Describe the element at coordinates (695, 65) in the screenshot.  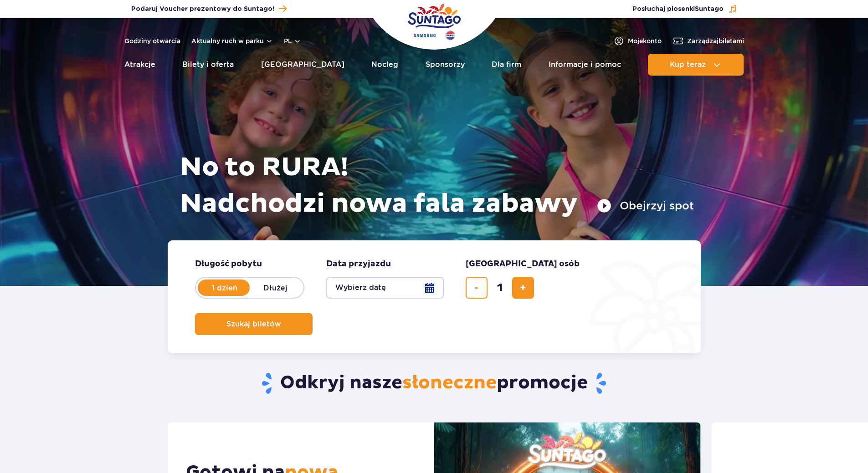
I see `button: Kup teraz` at that location.